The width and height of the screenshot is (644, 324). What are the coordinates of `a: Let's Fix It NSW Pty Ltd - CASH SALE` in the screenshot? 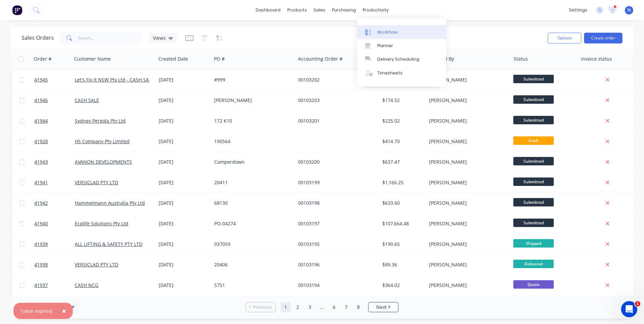 It's located at (114, 80).